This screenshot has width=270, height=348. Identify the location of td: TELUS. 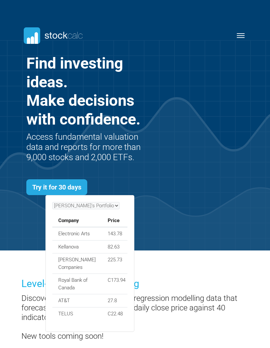
(77, 313).